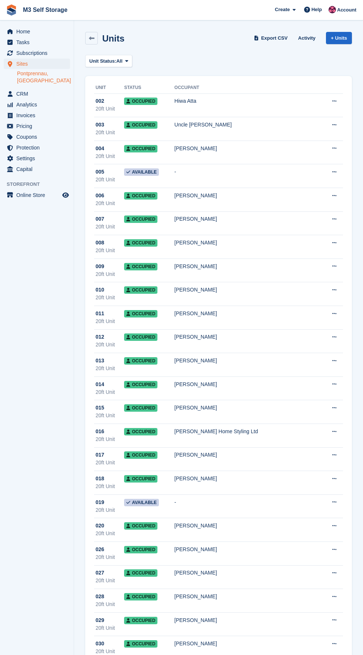 The width and height of the screenshot is (363, 655). What do you see at coordinates (39, 148) in the screenshot?
I see `span: Protection` at bounding box center [39, 148].